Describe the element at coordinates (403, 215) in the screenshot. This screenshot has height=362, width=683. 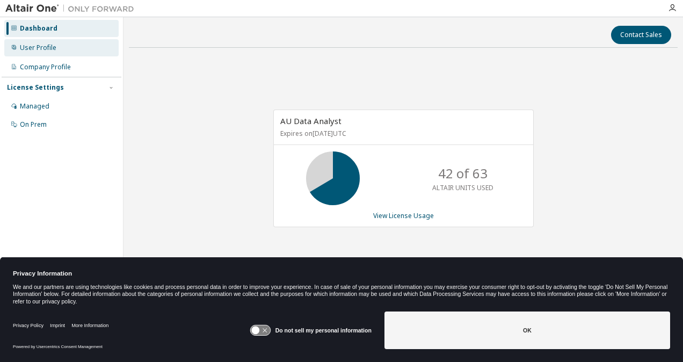
I see `a: View License Usage` at that location.